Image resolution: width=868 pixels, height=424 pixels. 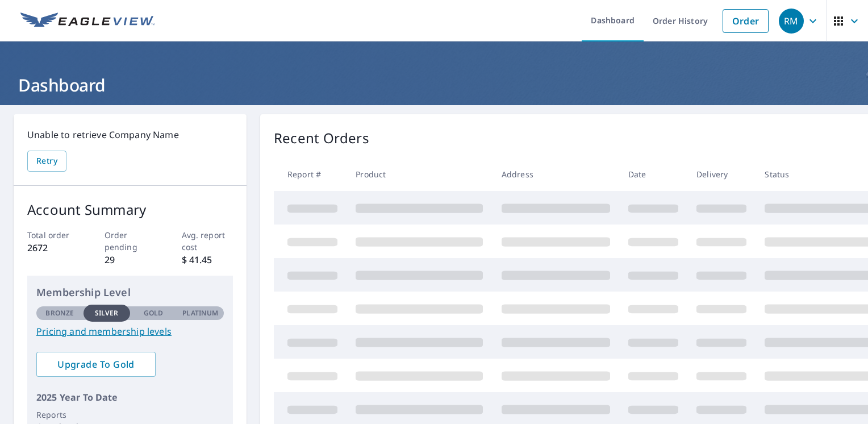 I want to click on p: Order pending, so click(x=130, y=241).